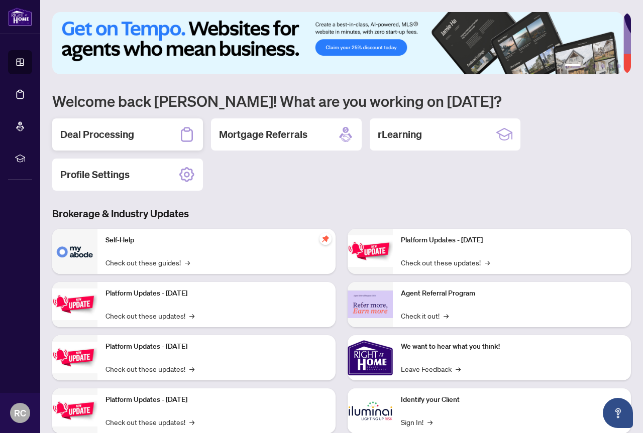 This screenshot has width=643, height=433. What do you see at coordinates (75, 252) in the screenshot?
I see `img: Self-Help` at bounding box center [75, 252].